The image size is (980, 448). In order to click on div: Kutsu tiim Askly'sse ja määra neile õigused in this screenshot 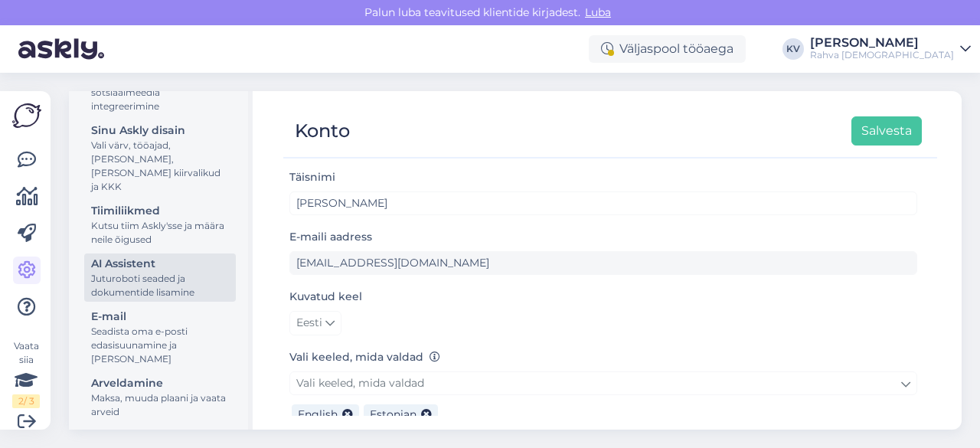, I will do `click(160, 233)`.